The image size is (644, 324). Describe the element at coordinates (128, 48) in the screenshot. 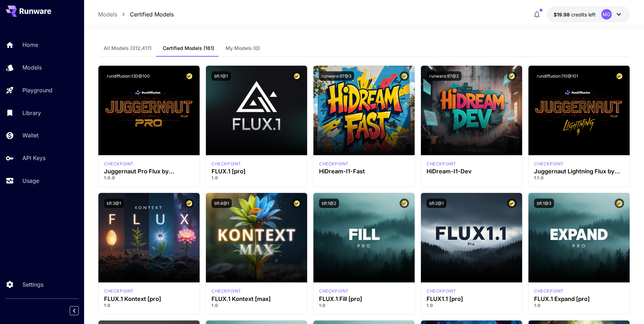

I see `span: All Models (312,417)` at that location.